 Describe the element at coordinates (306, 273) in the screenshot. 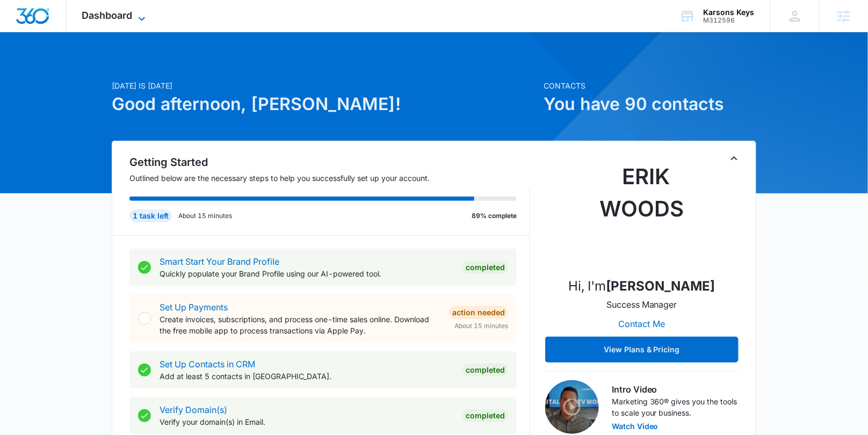

I see `p: Quickly populate your Brand Profile using our AI-powered tool.` at that location.